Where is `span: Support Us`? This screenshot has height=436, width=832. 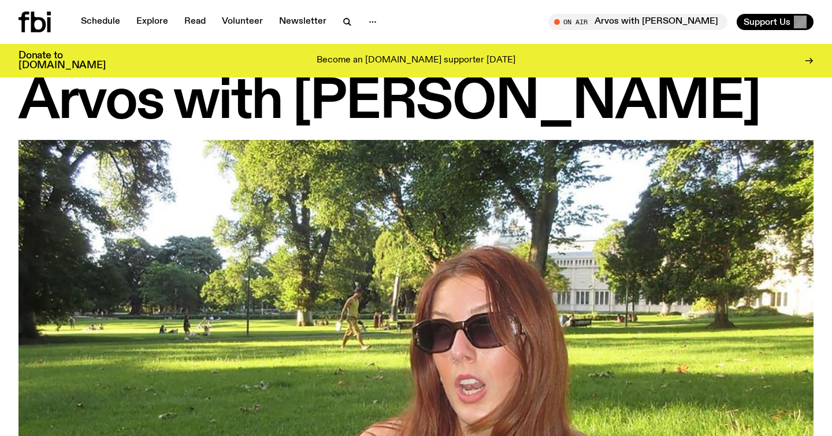 span: Support Us is located at coordinates (767, 22).